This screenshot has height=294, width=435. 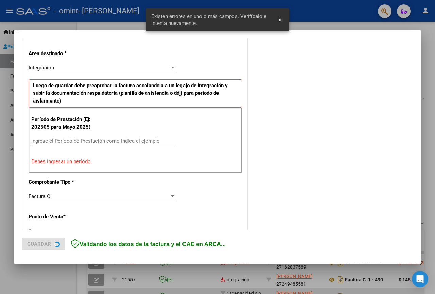 I want to click on p: Debes ingresar un período., so click(x=135, y=161).